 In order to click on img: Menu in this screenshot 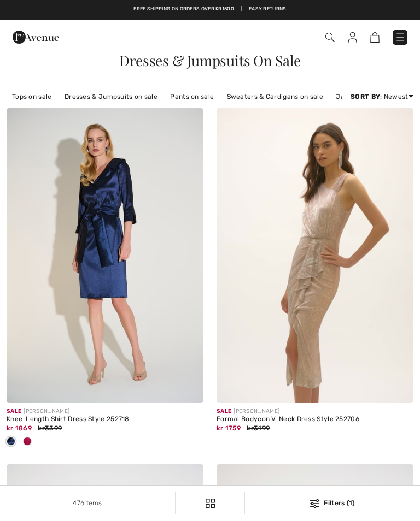, I will do `click(400, 37)`.